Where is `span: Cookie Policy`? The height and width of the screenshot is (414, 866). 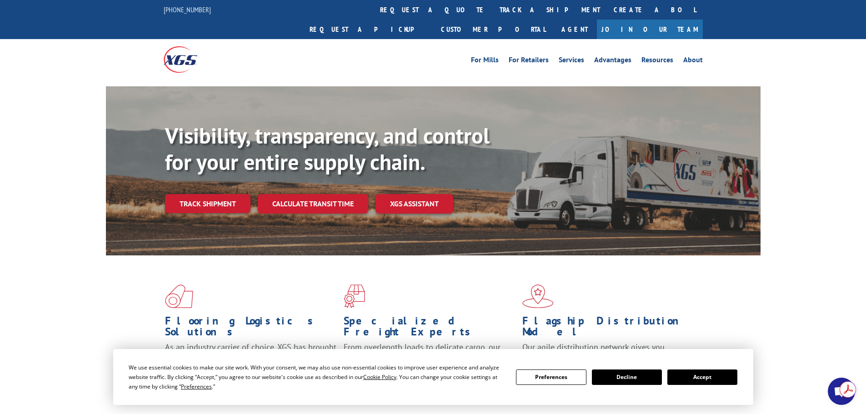 span: Cookie Policy is located at coordinates (380, 377).